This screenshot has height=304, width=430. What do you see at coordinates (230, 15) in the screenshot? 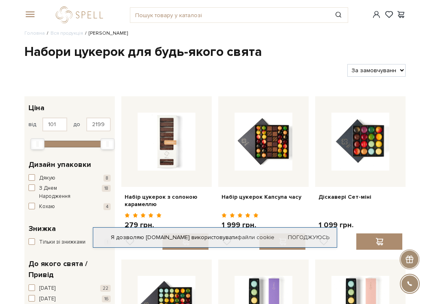
I see `input: Пошук товару у каталозі` at bounding box center [230, 15].